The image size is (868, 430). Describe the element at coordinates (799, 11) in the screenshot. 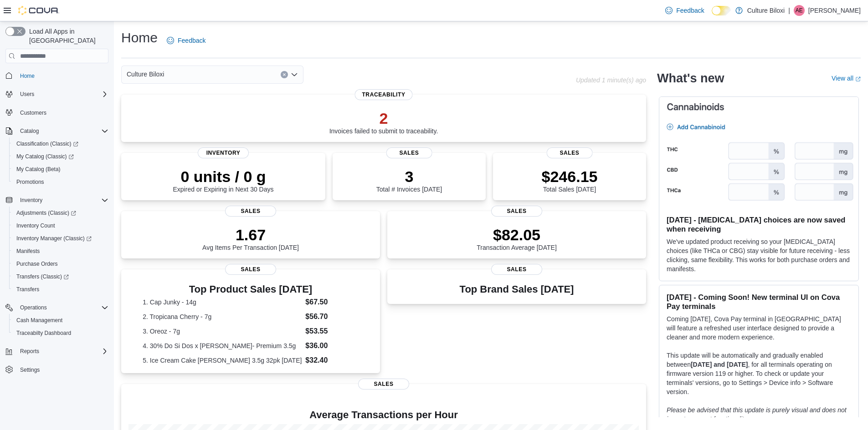

I see `div: Ally Edwards` at that location.